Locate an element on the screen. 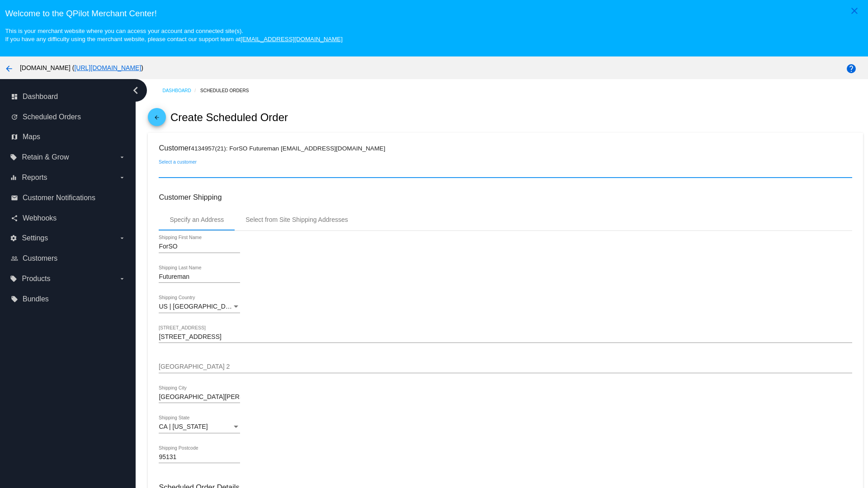 The height and width of the screenshot is (488, 868). mat-select: Shipping State is located at coordinates (199, 427).